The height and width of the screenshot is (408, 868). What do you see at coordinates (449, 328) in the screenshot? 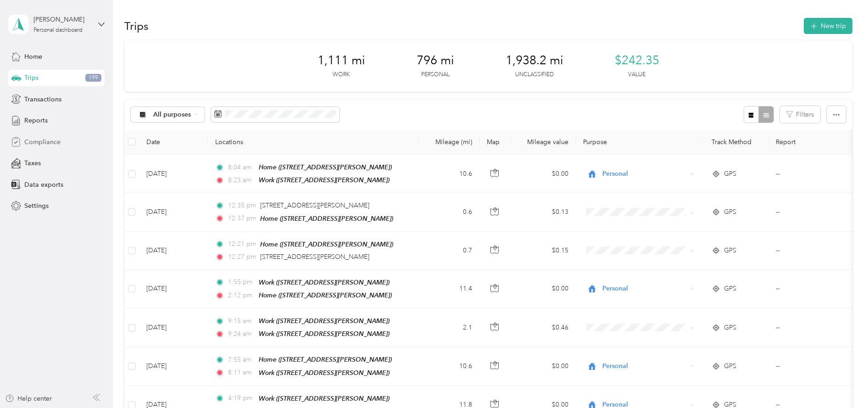
I see `td: 2.1` at bounding box center [449, 328].